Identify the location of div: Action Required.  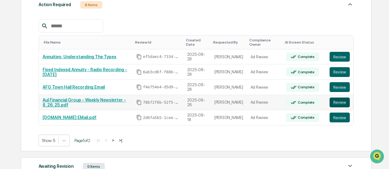
(55, 5).